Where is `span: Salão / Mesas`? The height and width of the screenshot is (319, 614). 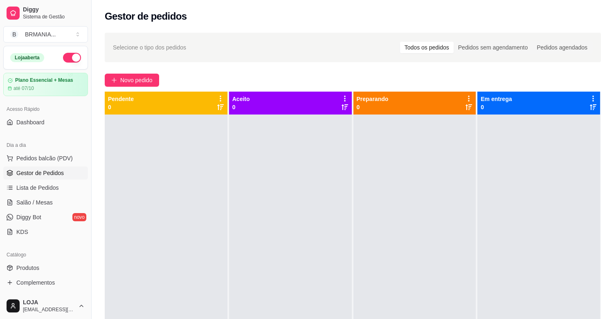 span: Salão / Mesas is located at coordinates (34, 203).